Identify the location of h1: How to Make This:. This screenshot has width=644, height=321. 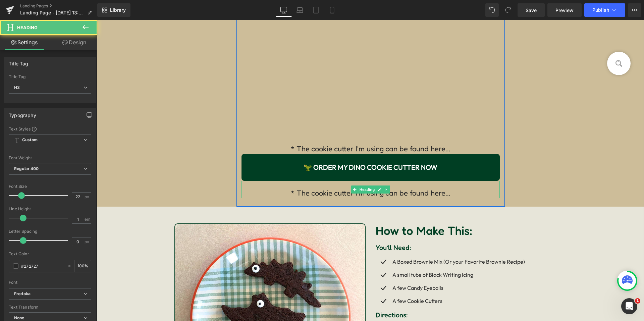
(374, 210).